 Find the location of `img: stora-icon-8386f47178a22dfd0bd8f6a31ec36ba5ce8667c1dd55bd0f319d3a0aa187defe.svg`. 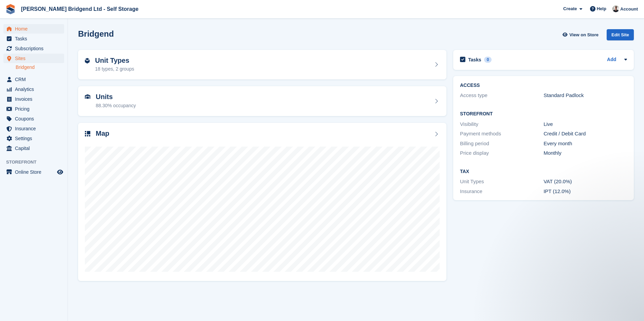

img: stora-icon-8386f47178a22dfd0bd8f6a31ec36ba5ce8667c1dd55bd0f319d3a0aa187defe.svg is located at coordinates (11, 9).